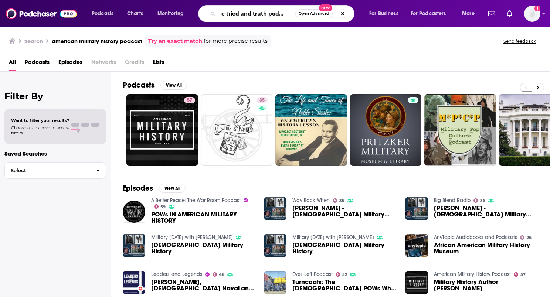 The image size is (550, 297). What do you see at coordinates (138, 188) in the screenshot?
I see `h2: Episodes` at bounding box center [138, 188].